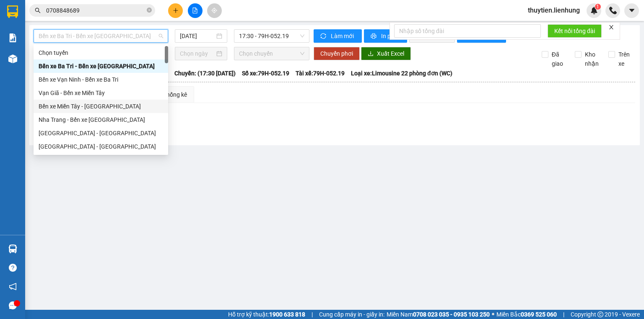  What do you see at coordinates (13, 12) in the screenshot?
I see `img: logo-vxr` at bounding box center [13, 12].